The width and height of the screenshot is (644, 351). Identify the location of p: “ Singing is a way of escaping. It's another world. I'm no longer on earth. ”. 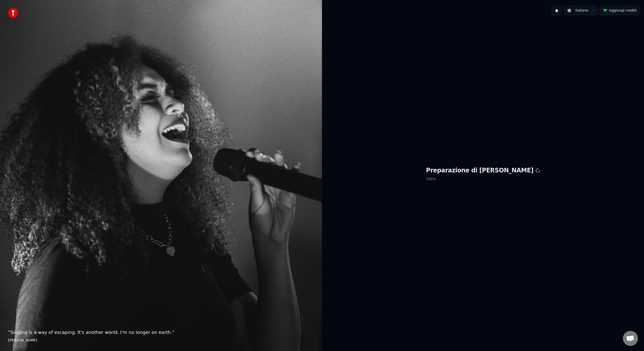
(161, 332).